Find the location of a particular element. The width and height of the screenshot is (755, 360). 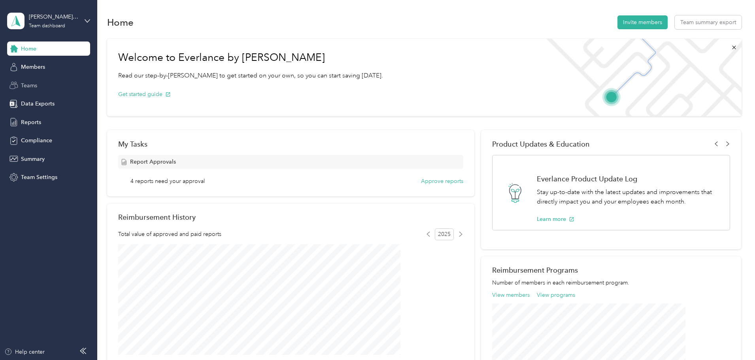

button: Learn more is located at coordinates (555, 219).